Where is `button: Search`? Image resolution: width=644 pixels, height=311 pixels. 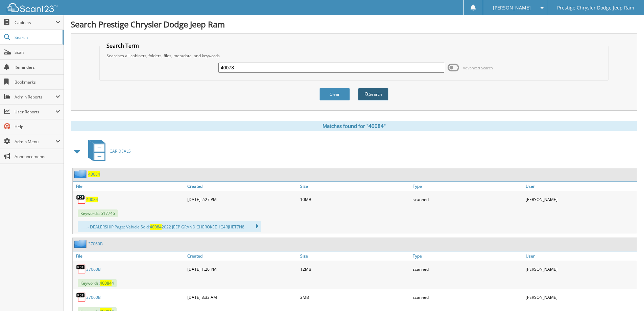
button: Search is located at coordinates (373, 94).